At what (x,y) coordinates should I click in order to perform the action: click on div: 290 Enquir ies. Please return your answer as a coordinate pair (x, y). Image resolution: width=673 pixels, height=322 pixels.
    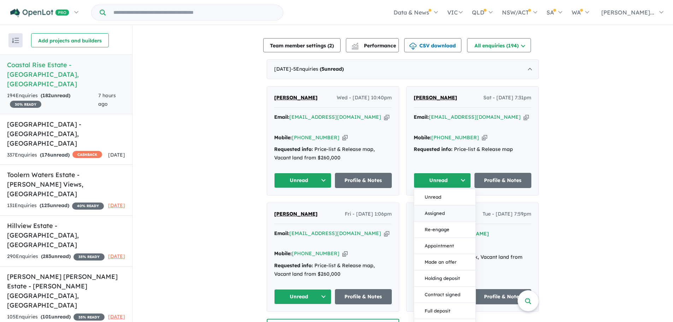
    Looking at the image, I should click on (56, 256).